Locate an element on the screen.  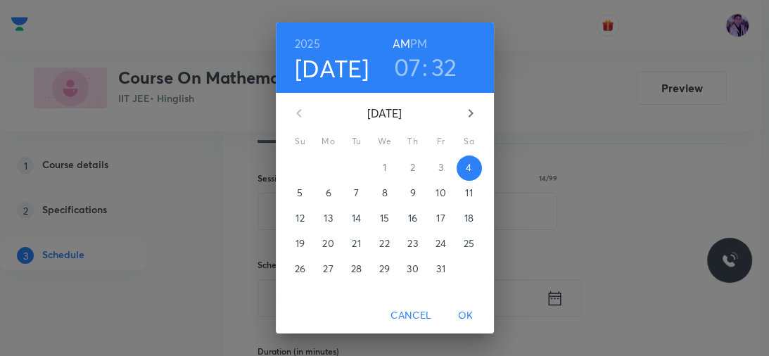
button: 9 is located at coordinates (413, 194).